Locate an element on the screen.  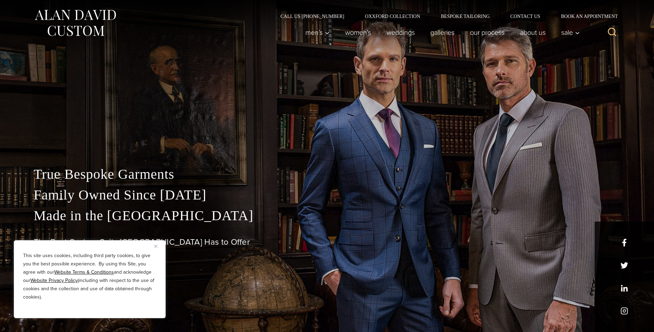
span: Men’s is located at coordinates (318, 32).